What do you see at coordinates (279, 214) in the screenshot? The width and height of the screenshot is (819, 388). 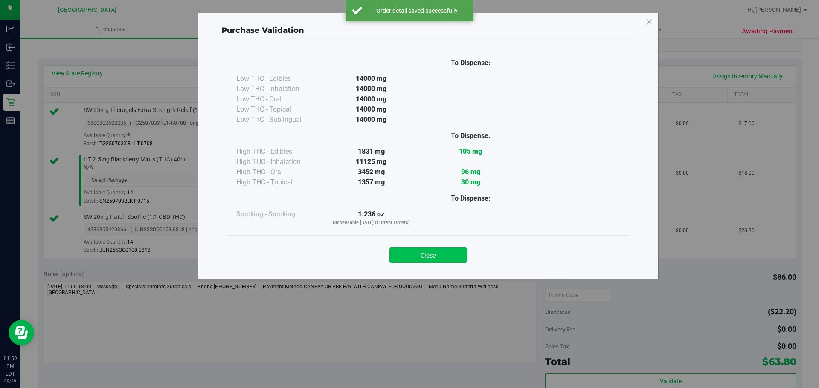 I see `div: Smoking - Smoking` at bounding box center [279, 214].